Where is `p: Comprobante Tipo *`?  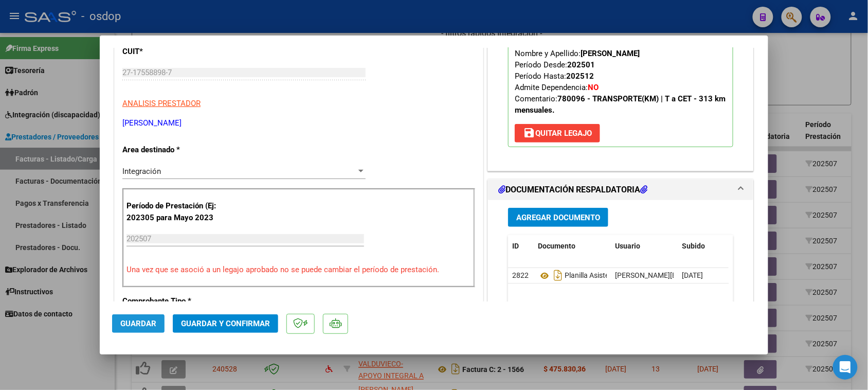 p: Comprobante Tipo * is located at coordinates (175, 301).